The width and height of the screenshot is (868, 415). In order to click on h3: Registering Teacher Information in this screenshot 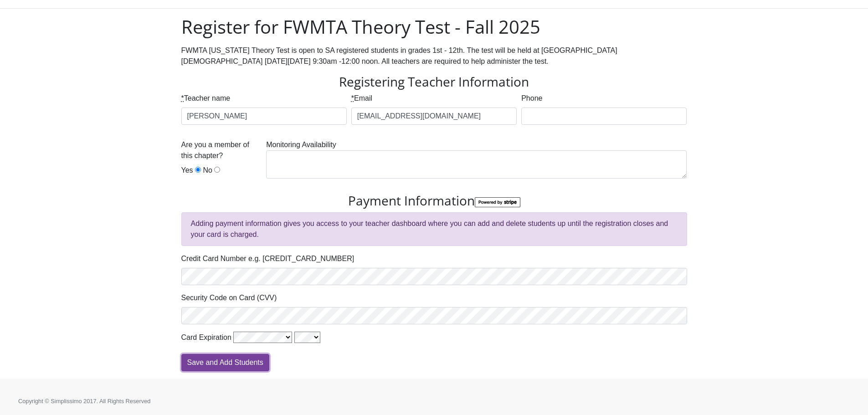, I will do `click(434, 82)`.